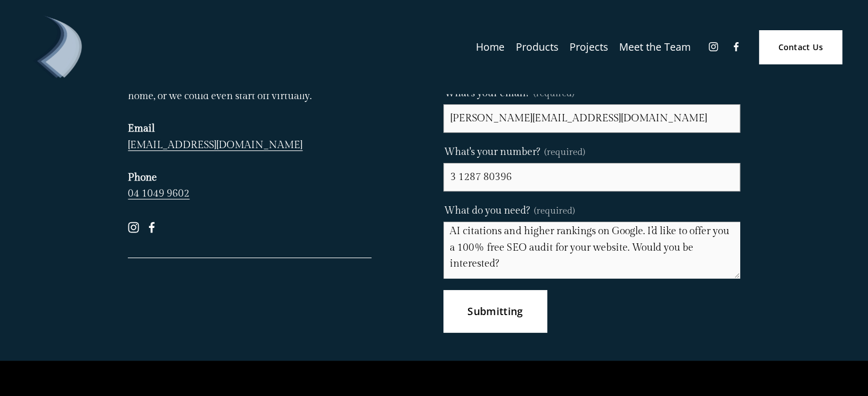 This screenshot has height=396, width=868. I want to click on span: Products, so click(537, 47).